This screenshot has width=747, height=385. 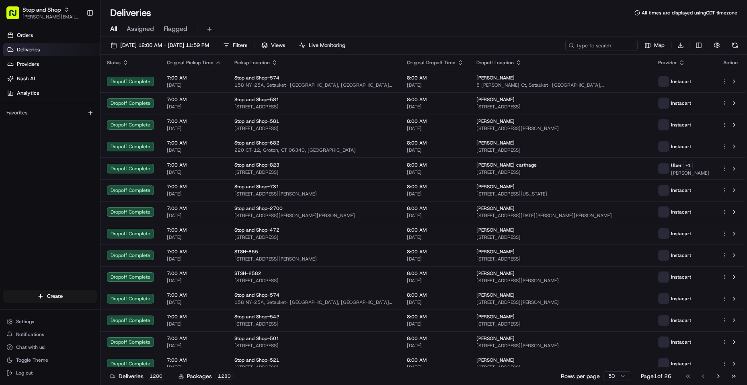 What do you see at coordinates (50, 348) in the screenshot?
I see `button: Chat with us!` at bounding box center [50, 348].